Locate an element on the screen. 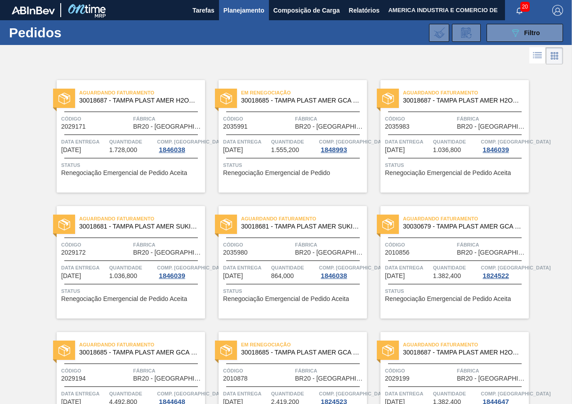  span: 1.382,400 is located at coordinates (447, 275).